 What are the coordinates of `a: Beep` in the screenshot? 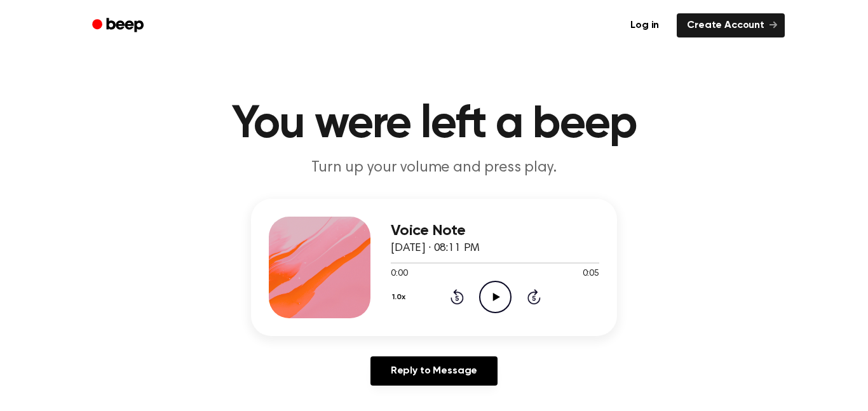 It's located at (119, 25).